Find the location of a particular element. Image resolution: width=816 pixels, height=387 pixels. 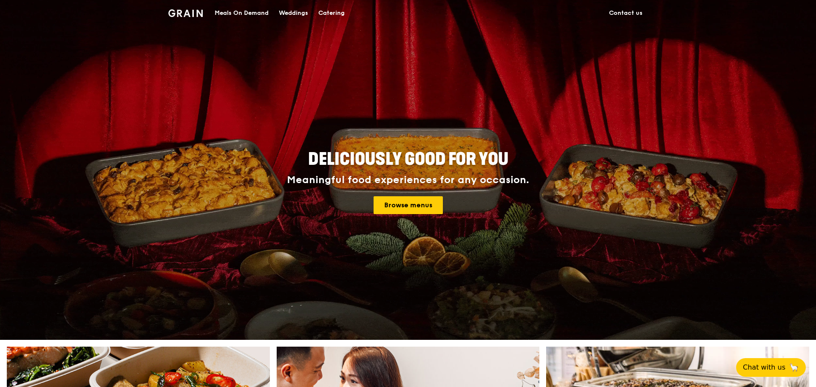

div: Catering is located at coordinates (332, 13).